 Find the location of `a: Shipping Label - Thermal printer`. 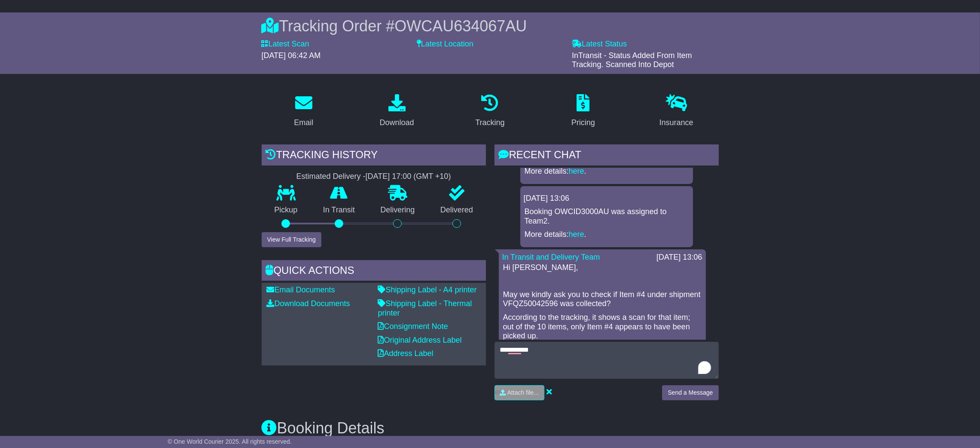

a: Shipping Label - Thermal printer is located at coordinates (425, 308).